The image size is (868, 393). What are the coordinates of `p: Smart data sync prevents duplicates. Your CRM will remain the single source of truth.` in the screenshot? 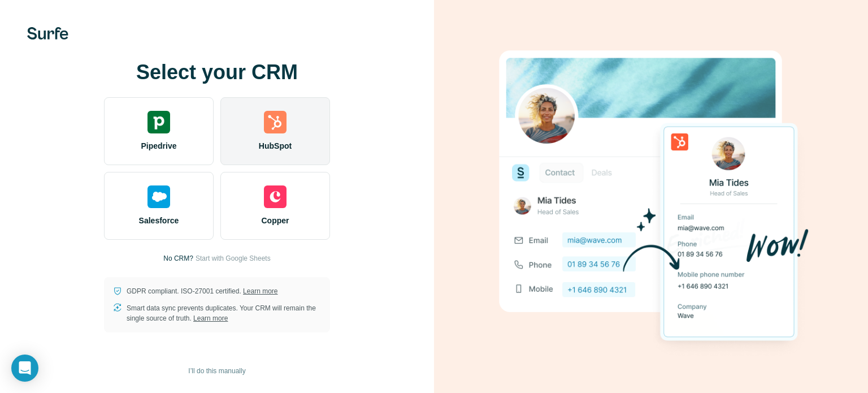 It's located at (224, 313).